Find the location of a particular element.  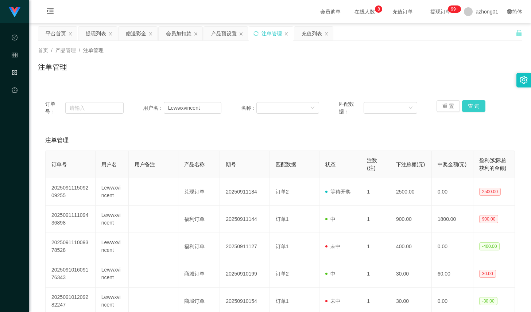

span: 等待开奖 is located at coordinates (338, 192).